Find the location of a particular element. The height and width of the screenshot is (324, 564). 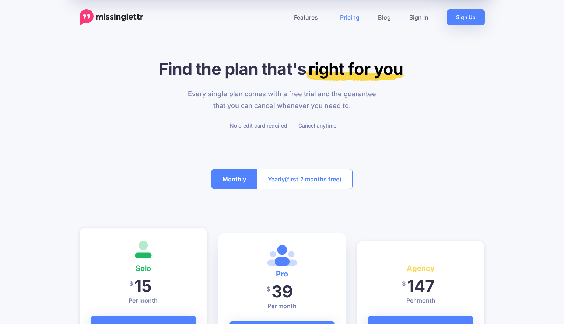

h4: Agency is located at coordinates (421, 268).